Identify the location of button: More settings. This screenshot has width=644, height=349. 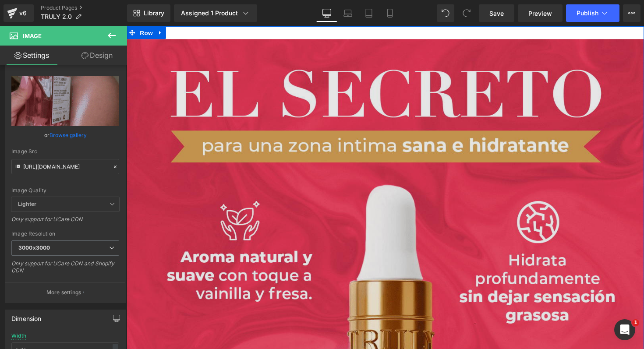
(65, 292).